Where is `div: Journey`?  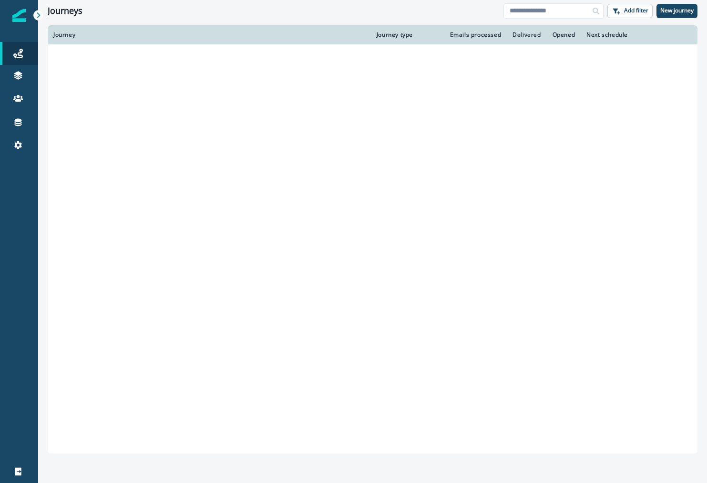 div: Journey is located at coordinates (209, 35).